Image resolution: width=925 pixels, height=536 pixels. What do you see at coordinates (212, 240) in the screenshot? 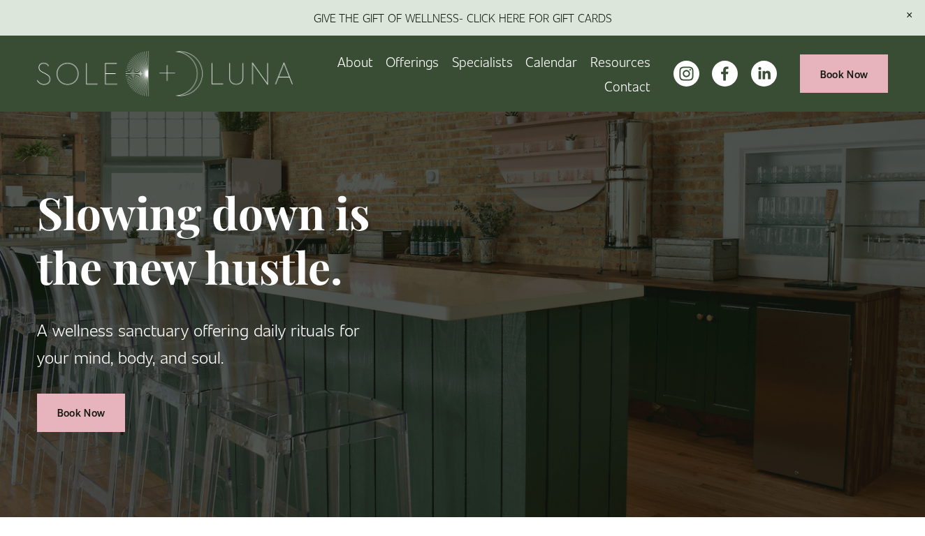
I see `h1: Slowing down is the new hustle.` at bounding box center [212, 240].